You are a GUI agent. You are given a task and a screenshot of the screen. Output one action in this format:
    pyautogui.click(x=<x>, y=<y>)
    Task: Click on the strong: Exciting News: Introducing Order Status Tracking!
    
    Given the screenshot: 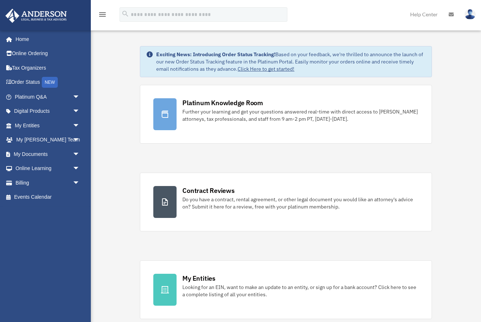 What is the action you would take?
    pyautogui.click(x=216, y=54)
    